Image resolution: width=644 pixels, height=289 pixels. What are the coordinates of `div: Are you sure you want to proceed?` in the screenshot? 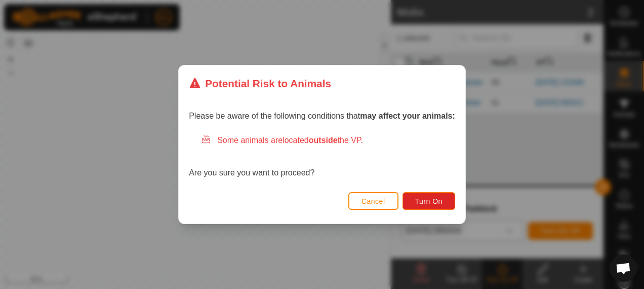 It's located at (322, 157).